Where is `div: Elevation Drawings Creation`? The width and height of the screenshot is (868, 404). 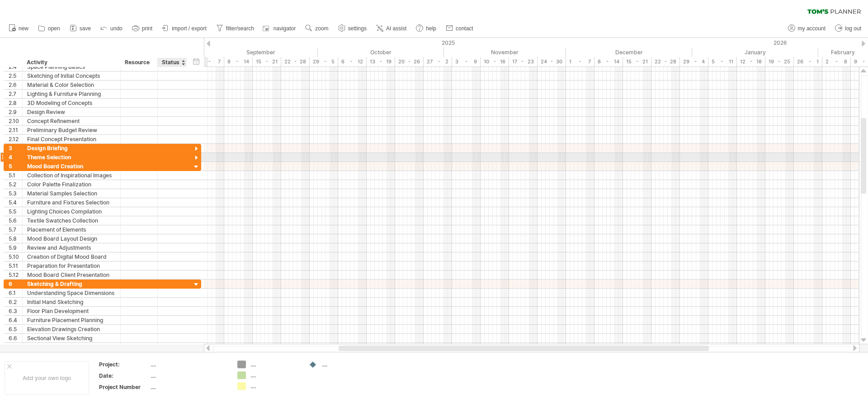 div: Elevation Drawings Creation is located at coordinates (71, 329).